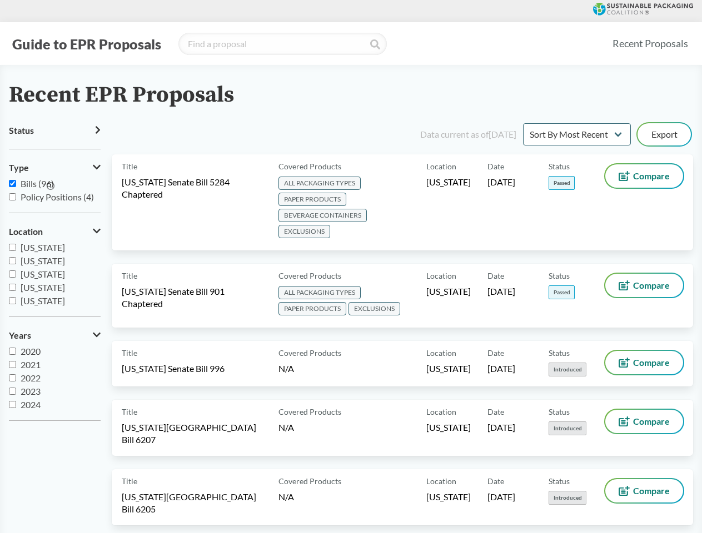 Image resolution: width=702 pixels, height=533 pixels. What do you see at coordinates (57, 197) in the screenshot?
I see `span: Policy Positions (4)` at bounding box center [57, 197].